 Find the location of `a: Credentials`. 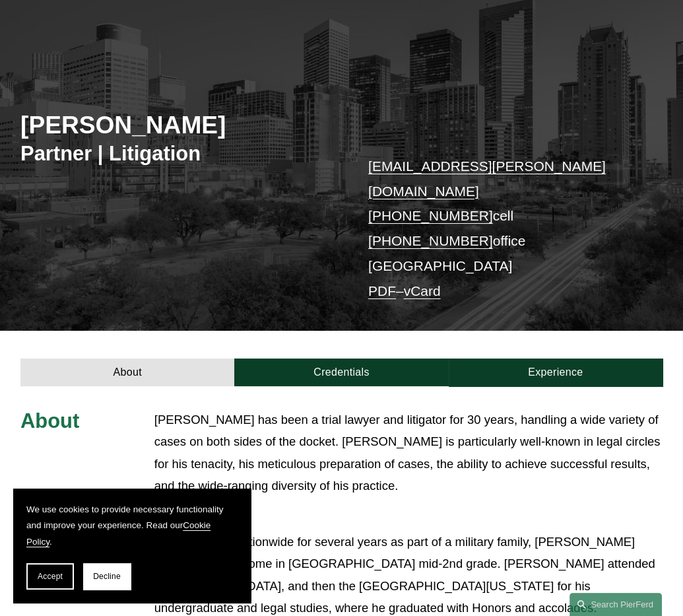

a: Credentials is located at coordinates (341, 372).